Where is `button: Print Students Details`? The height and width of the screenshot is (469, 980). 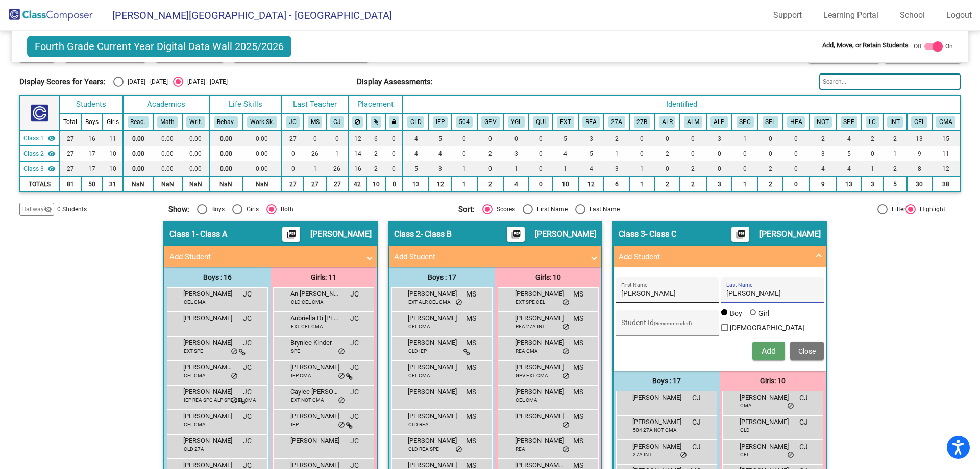
button: Print Students Details is located at coordinates (291, 235).